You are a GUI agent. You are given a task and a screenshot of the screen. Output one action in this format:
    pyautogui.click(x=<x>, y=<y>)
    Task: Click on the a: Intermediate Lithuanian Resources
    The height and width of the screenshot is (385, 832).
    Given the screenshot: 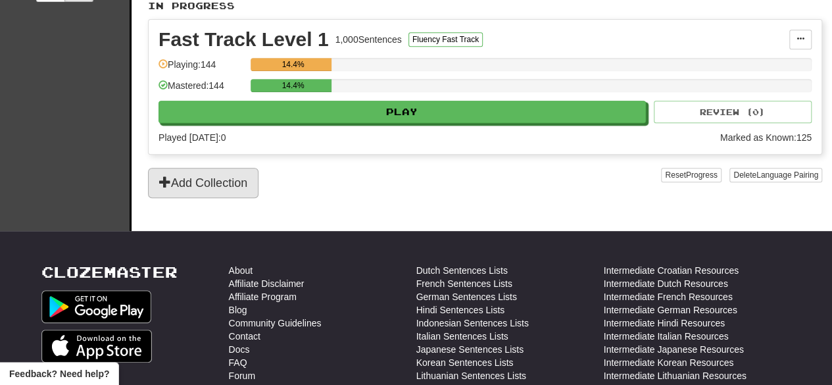 What is the action you would take?
    pyautogui.click(x=674, y=375)
    